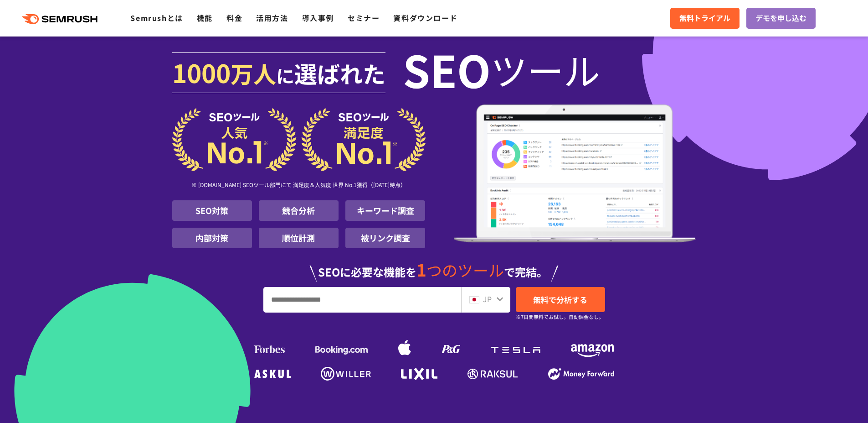 This screenshot has width=868, height=423. What do you see at coordinates (285, 76) in the screenshot?
I see `span: に` at bounding box center [285, 76].